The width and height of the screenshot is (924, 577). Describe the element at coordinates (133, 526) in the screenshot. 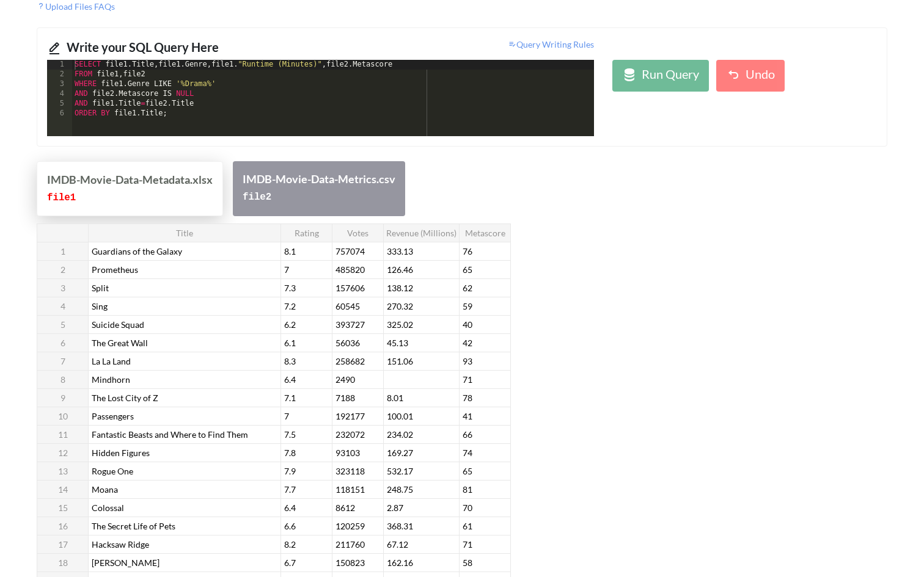

I see `span: The Secret Life of Pets` at that location.